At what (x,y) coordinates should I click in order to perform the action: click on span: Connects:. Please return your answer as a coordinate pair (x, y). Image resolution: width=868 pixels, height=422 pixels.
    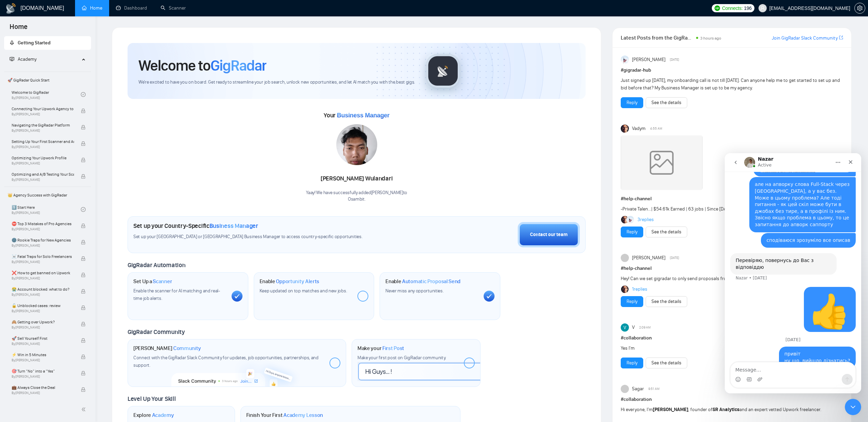
    Looking at the image, I should click on (732, 9).